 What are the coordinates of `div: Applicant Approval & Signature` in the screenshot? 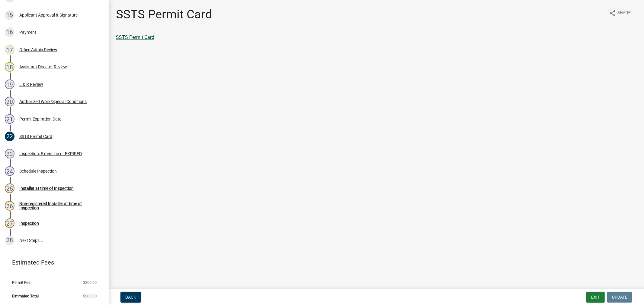 It's located at (48, 15).